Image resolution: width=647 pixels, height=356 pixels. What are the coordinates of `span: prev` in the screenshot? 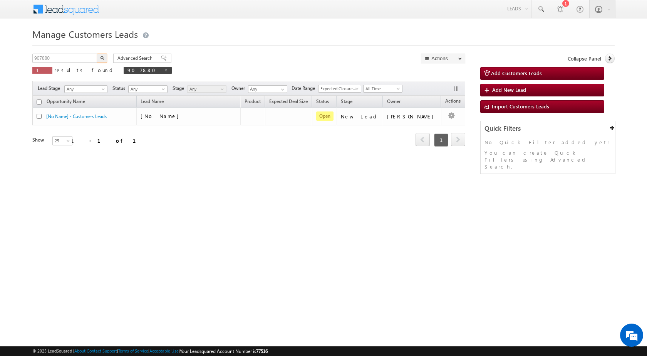 It's located at (423, 139).